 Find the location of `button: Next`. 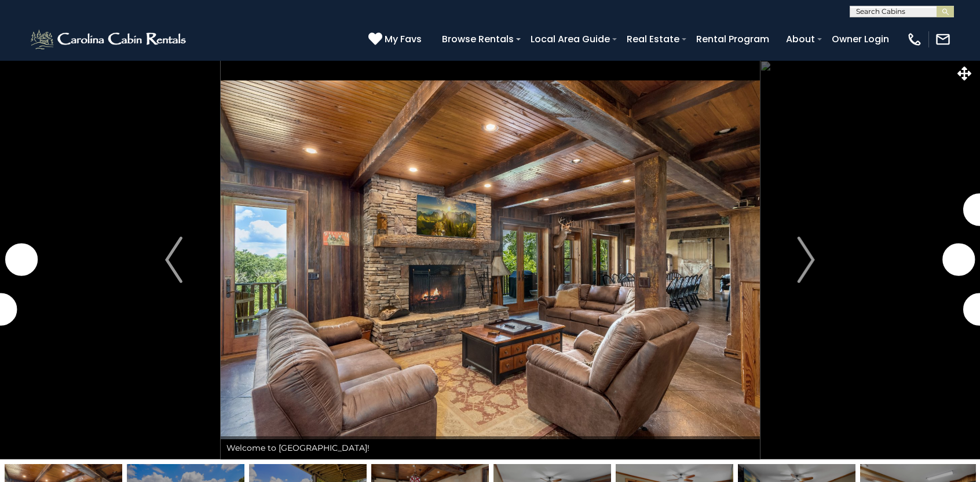

button: Next is located at coordinates (806, 260).